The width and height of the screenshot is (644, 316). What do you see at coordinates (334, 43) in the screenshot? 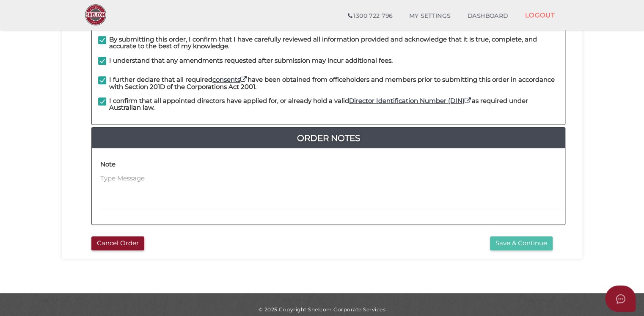
I see `h4: By submitting this order, I confirm that I have carefully reviewed all information provided and a...` at bounding box center [334, 43].